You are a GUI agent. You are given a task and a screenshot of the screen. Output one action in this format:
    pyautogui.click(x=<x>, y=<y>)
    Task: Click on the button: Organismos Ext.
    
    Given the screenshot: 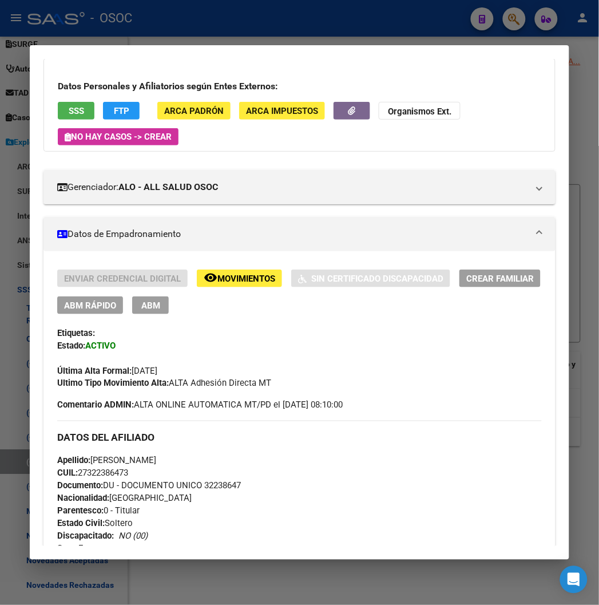 What is the action you would take?
    pyautogui.click(x=419, y=110)
    